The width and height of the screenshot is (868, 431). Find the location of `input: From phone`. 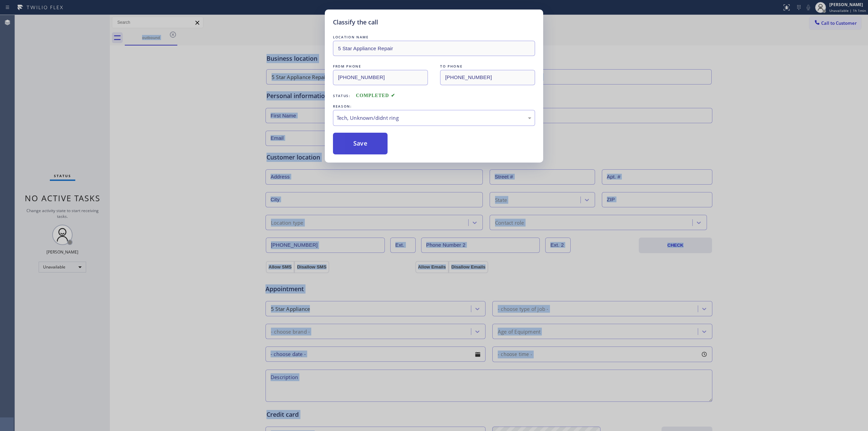

input: From phone is located at coordinates (380, 77).